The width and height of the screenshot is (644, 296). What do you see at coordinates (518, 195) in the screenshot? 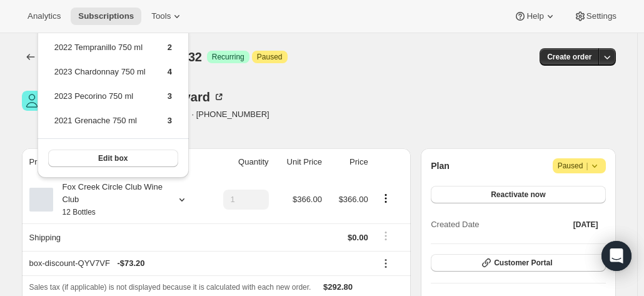
I see `span: Reactivate now` at bounding box center [518, 195].